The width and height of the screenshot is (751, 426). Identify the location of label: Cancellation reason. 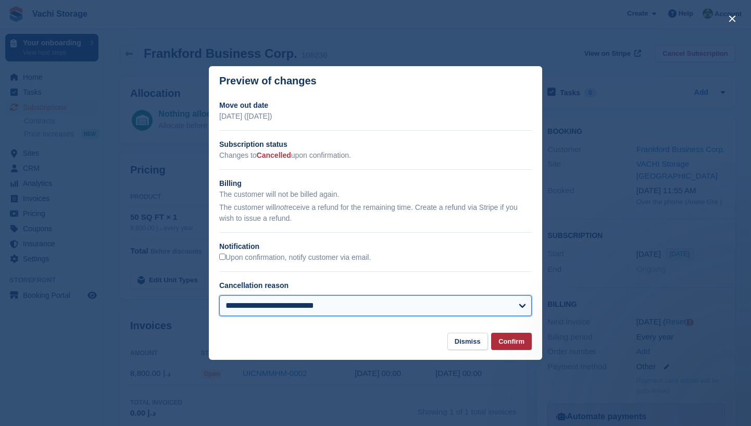
(254, 285).